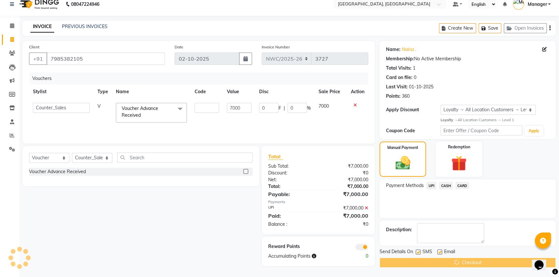 The height and width of the screenshot is (277, 559). What do you see at coordinates (140, 112) in the screenshot?
I see `span: Voucher Advance Received` at bounding box center [140, 112].